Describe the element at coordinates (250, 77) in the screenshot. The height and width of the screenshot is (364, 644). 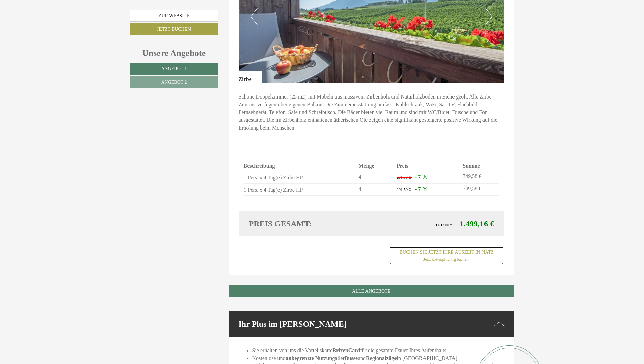
I see `div: Zirbe` at that location.